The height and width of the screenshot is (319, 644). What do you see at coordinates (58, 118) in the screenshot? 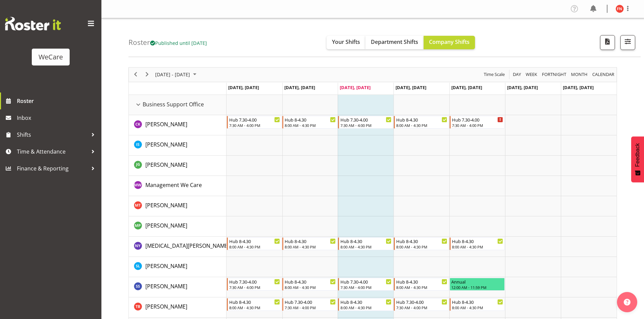
I see `span: Inbox` at bounding box center [58, 118].